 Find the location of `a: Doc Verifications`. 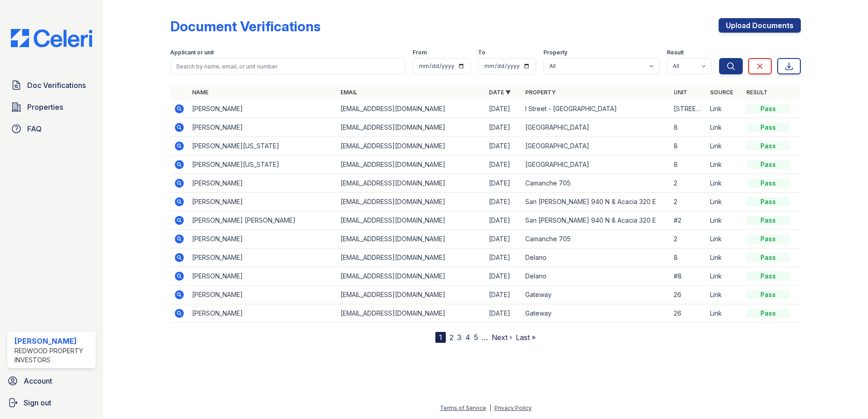

a: Doc Verifications is located at coordinates (51, 86).